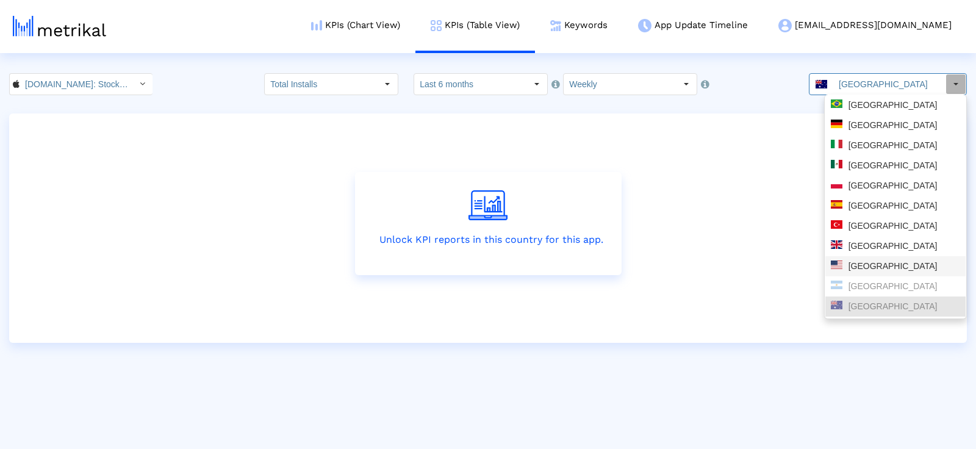 The height and width of the screenshot is (449, 976). What do you see at coordinates (785, 26) in the screenshot?
I see `img: my-account-menu-icon.png` at bounding box center [785, 26].